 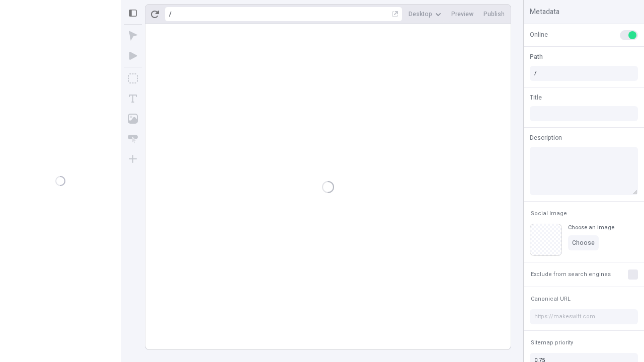 I want to click on button: Desktop, so click(x=425, y=14).